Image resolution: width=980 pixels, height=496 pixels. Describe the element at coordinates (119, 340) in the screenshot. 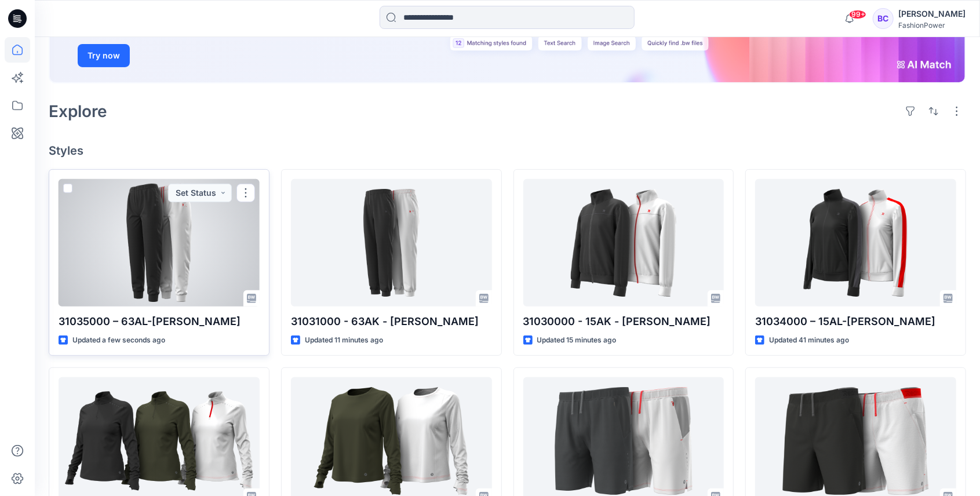

I see `p: Updated a few seconds ago` at that location.